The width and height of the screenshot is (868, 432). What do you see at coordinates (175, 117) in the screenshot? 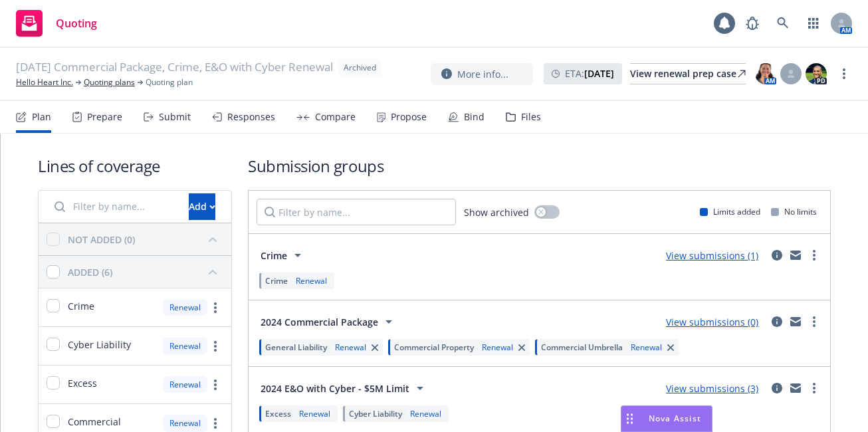
I see `div: Submit` at bounding box center [175, 117].